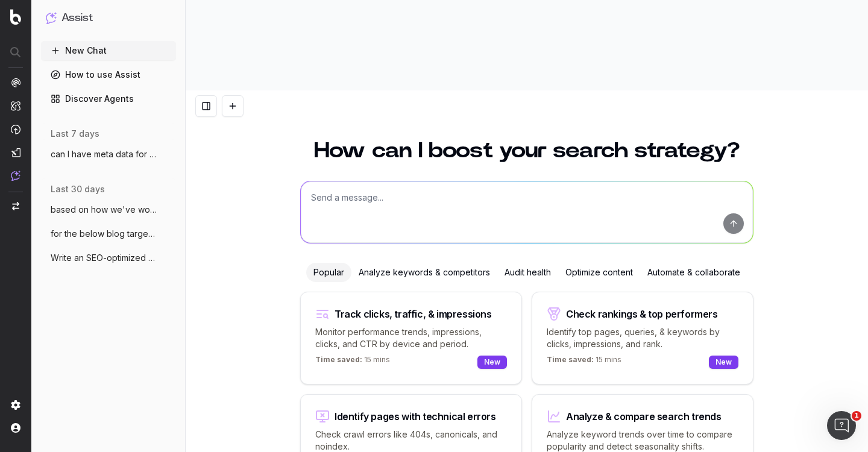  What do you see at coordinates (16, 405) in the screenshot?
I see `img: Setting` at bounding box center [16, 405].